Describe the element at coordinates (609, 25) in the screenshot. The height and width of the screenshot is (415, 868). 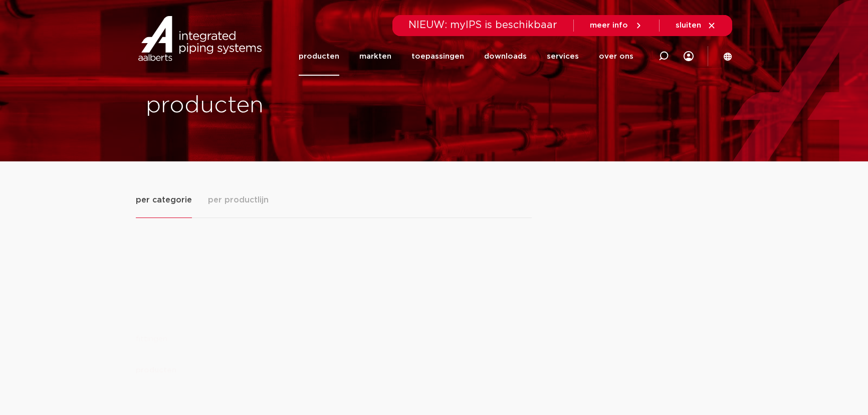
I see `span: meer info` at that location.